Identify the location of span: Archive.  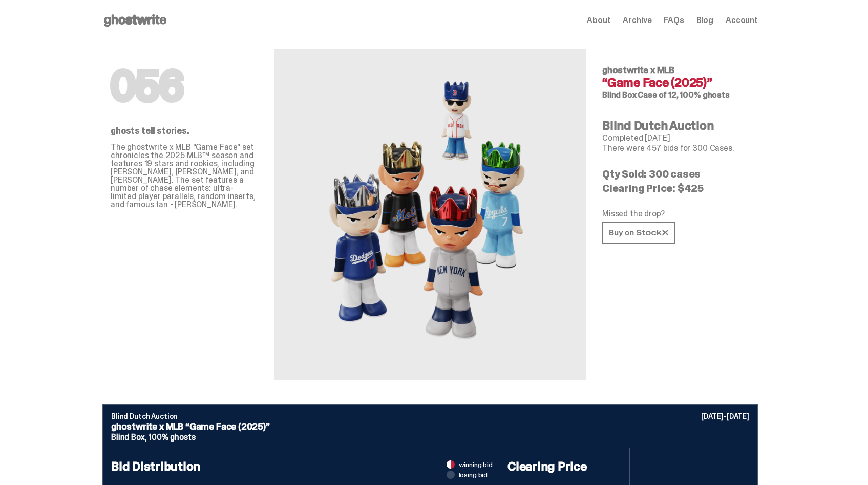
(637, 21).